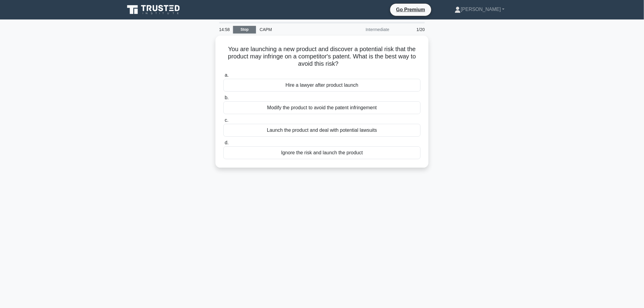  Describe the element at coordinates (297, 30) in the screenshot. I see `div: CAPM` at that location.